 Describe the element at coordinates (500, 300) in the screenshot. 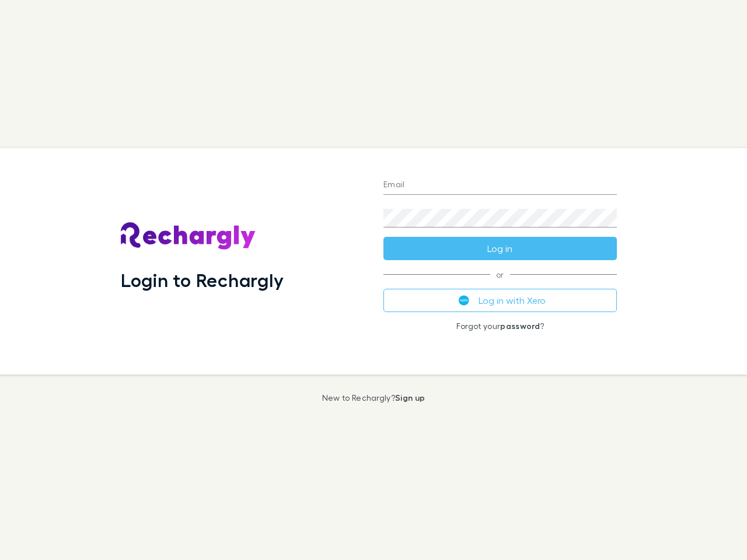

I see `button: Log in with Xero` at that location.